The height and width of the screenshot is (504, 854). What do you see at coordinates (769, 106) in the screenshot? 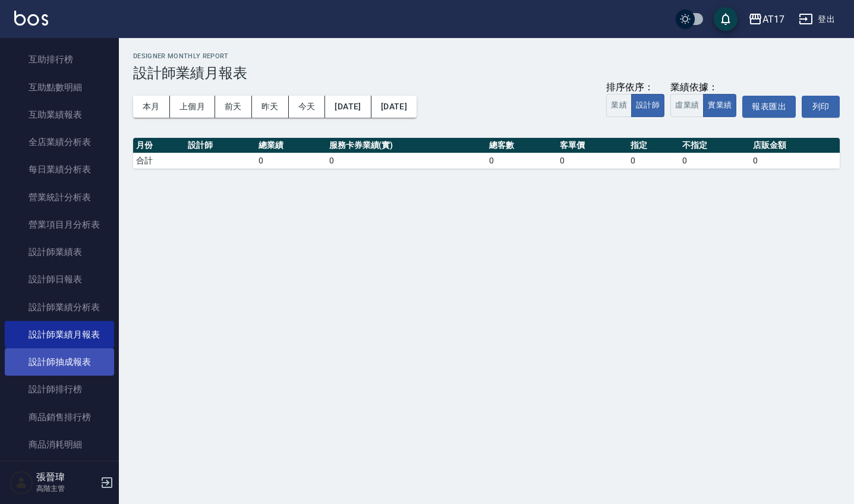
I see `a: 報表匯出` at bounding box center [769, 106].